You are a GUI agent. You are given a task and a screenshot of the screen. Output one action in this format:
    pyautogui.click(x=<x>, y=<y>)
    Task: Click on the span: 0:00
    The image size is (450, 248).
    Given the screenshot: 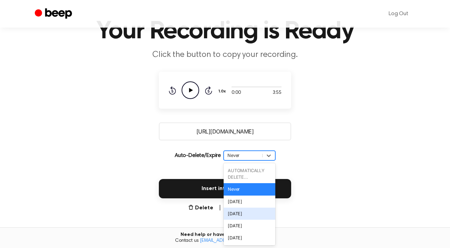 What is the action you would take?
    pyautogui.click(x=236, y=93)
    